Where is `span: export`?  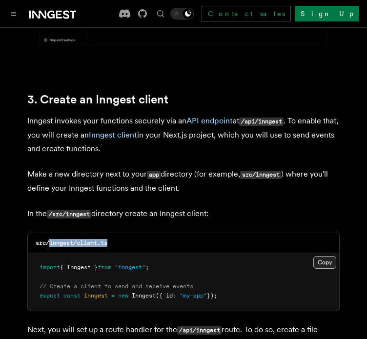 span: export is located at coordinates (50, 296).